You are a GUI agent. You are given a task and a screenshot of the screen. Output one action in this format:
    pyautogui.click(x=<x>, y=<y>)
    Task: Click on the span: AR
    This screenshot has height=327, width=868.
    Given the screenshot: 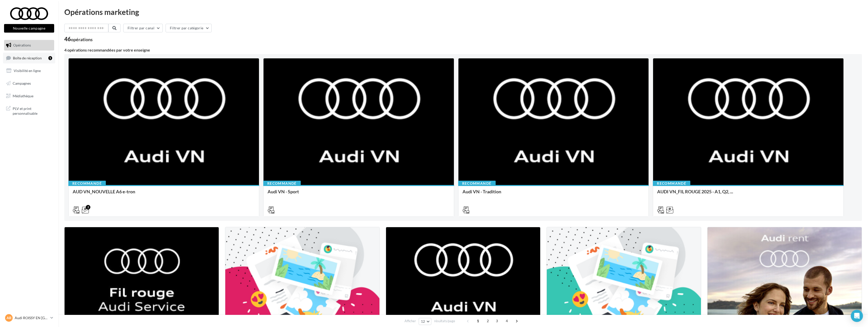 What is the action you would take?
    pyautogui.click(x=9, y=318)
    